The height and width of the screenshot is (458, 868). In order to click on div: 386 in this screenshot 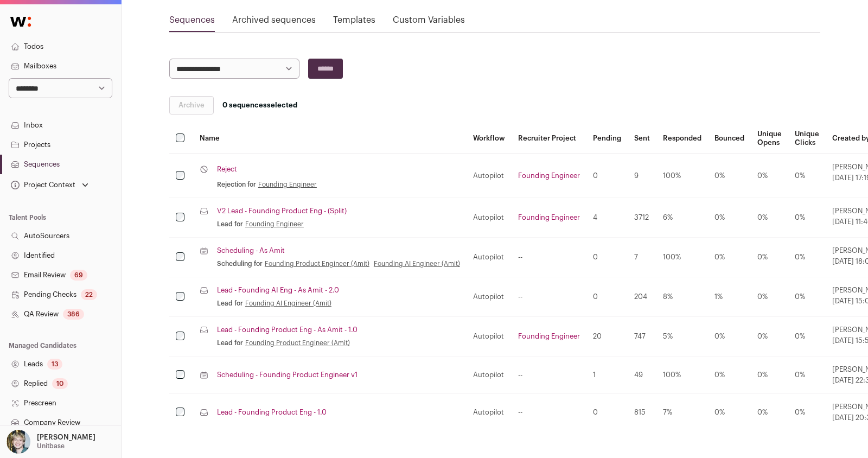, I will do `click(73, 315)`.